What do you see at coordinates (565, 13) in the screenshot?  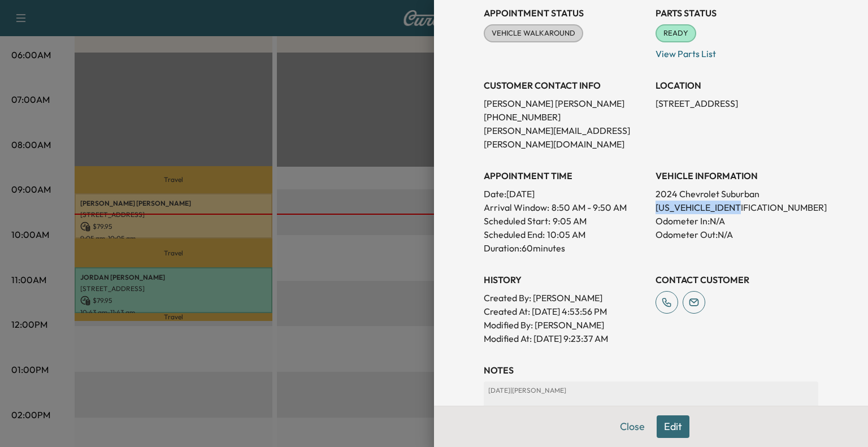 I see `h3: Appointment Status` at bounding box center [565, 13].